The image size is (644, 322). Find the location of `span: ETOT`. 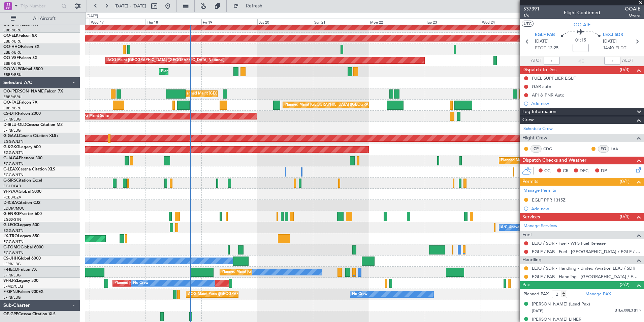

span: ETOT is located at coordinates (540, 48).